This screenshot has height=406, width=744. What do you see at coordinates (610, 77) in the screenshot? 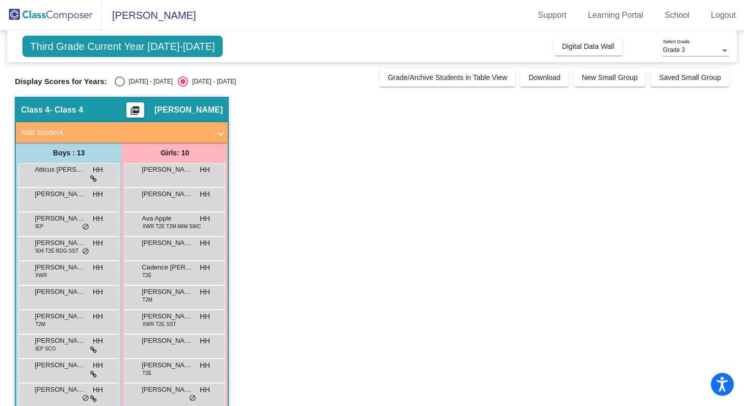
I see `span: New Small Group` at bounding box center [610, 77].